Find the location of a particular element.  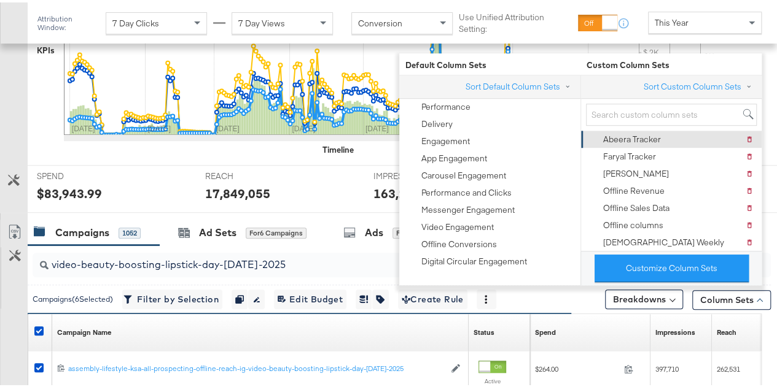

span: REACH is located at coordinates (251, 174).